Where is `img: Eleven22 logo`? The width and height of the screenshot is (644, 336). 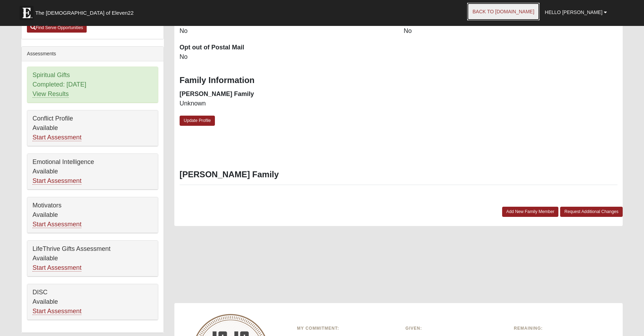
img: Eleven22 logo is located at coordinates (26, 13).